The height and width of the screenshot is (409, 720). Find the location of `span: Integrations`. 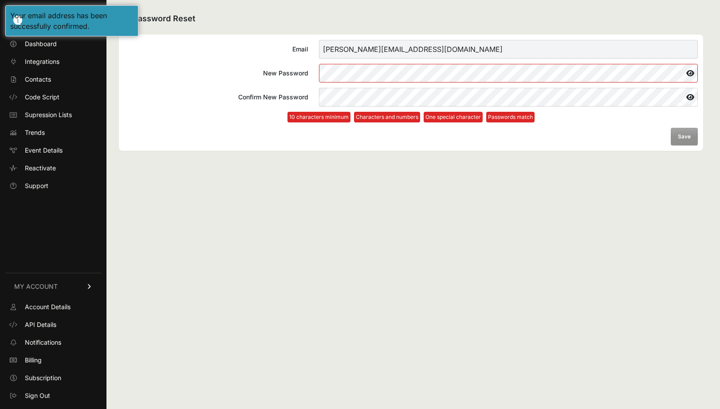

span: Integrations is located at coordinates (42, 62).